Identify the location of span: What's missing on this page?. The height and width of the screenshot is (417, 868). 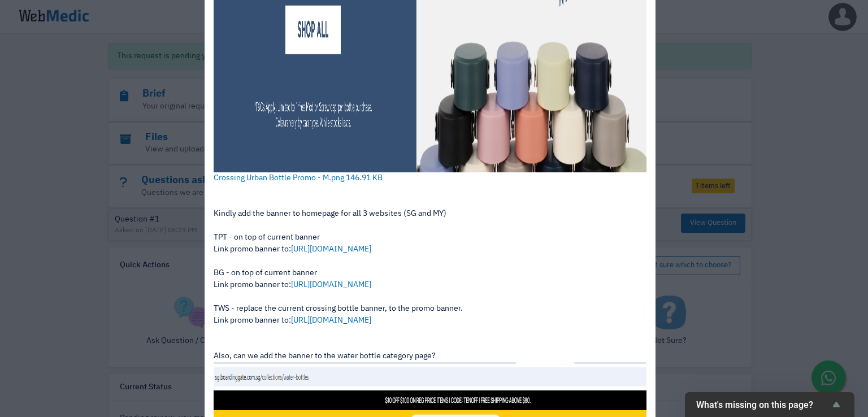
(763, 405).